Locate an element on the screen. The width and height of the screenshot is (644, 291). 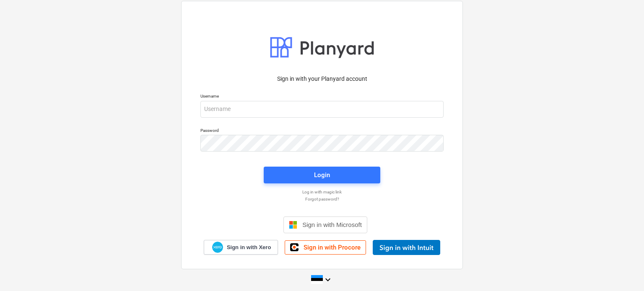
a: Forgot password? is located at coordinates (322, 199).